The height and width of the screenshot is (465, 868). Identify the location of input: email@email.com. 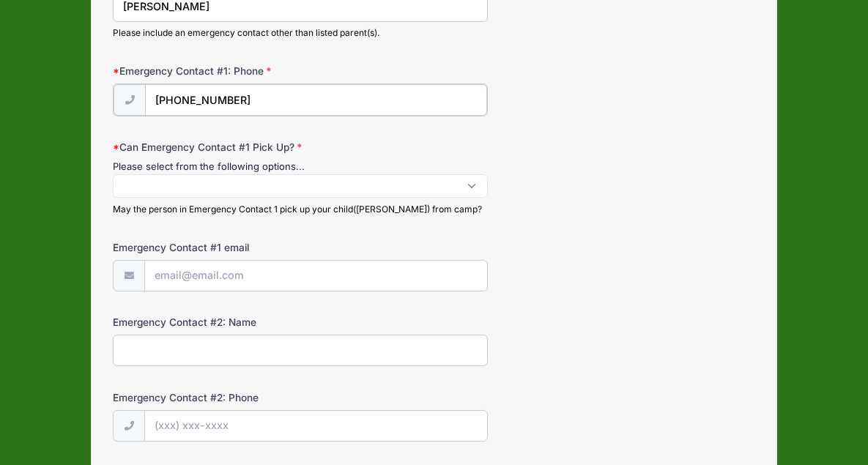
(315, 275).